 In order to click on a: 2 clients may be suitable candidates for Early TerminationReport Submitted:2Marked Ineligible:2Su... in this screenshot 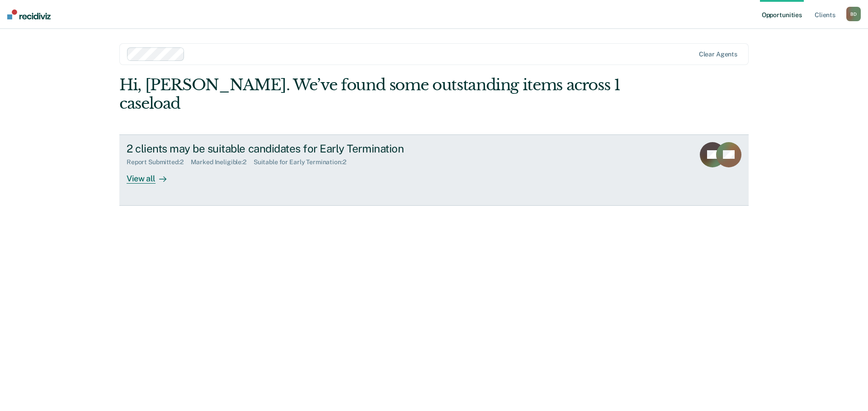, I will do `click(434, 170)`.